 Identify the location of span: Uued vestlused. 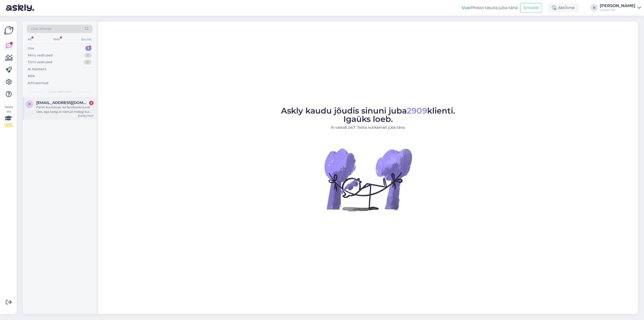
(59, 91).